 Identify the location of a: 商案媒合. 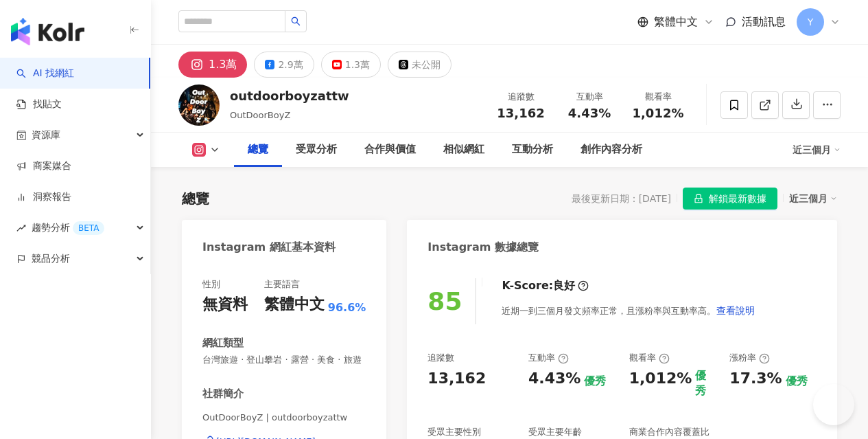
(44, 167).